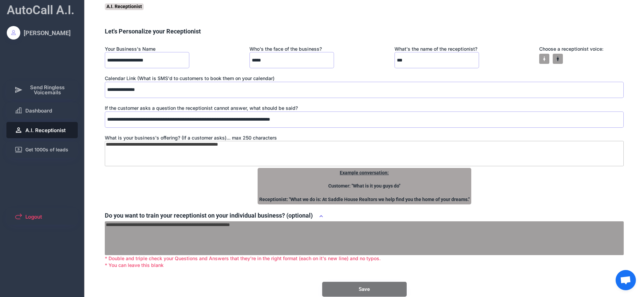 The image size is (644, 297). What do you see at coordinates (147, 49) in the screenshot?
I see `div: Your Business's Name` at bounding box center [147, 49].